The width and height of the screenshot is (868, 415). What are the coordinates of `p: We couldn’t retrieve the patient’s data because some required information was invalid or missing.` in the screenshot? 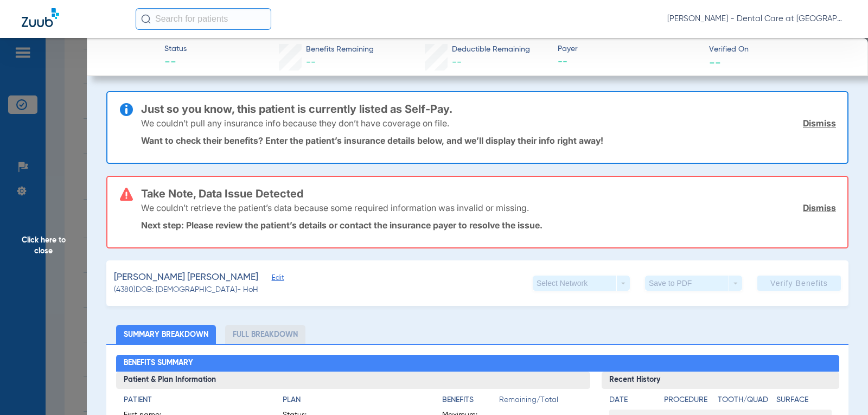 It's located at (335, 208).